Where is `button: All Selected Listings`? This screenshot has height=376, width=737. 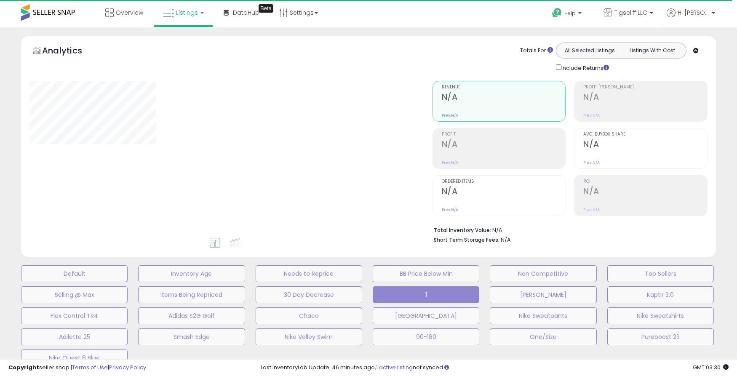 button: All Selected Listings is located at coordinates (589, 51).